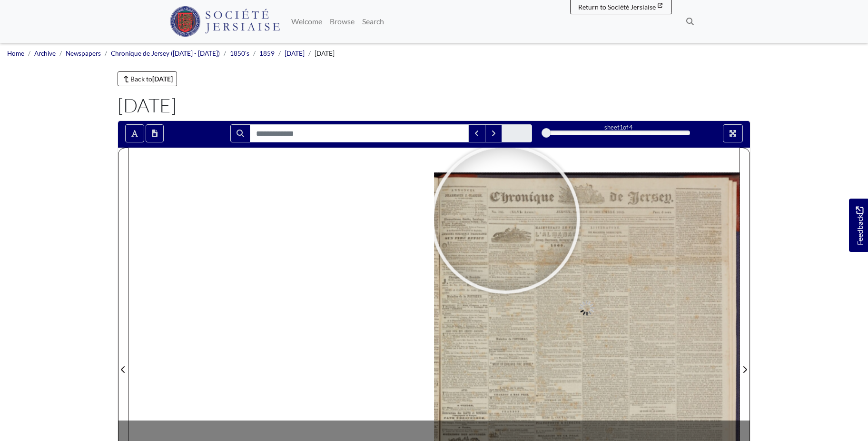 The width and height of the screenshot is (868, 441). Describe the element at coordinates (16, 54) in the screenshot. I see `a: Home` at that location.